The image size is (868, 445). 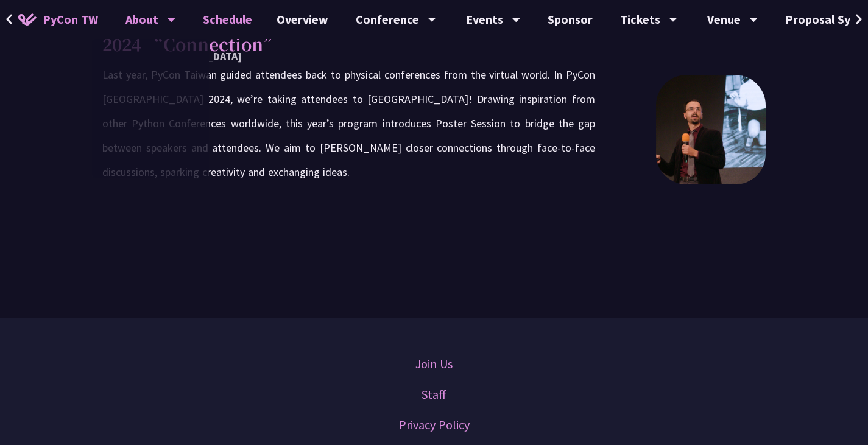 I want to click on img: Home icon of PyCon TW 2025, so click(x=27, y=19).